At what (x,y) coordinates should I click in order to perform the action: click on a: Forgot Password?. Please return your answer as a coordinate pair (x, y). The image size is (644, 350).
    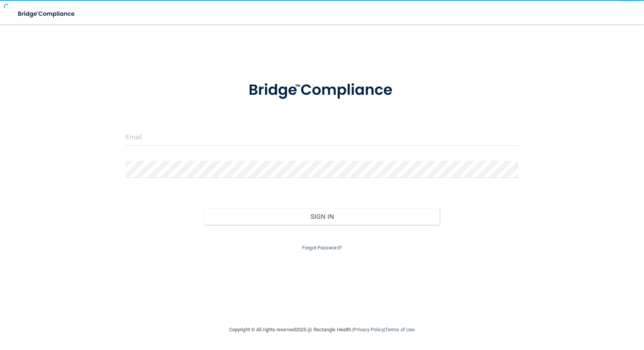
    Looking at the image, I should click on (322, 247).